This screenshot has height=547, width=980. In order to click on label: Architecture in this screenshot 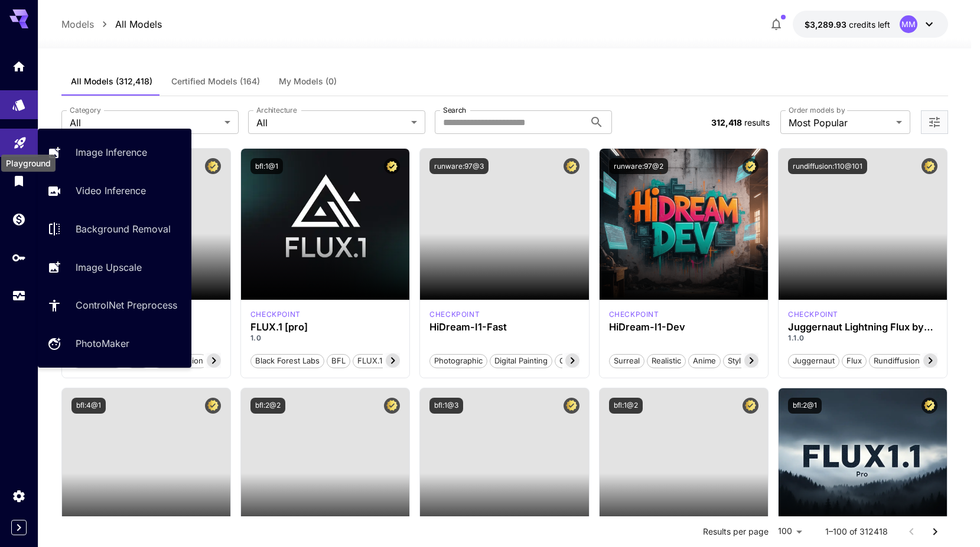, I will do `click(276, 110)`.